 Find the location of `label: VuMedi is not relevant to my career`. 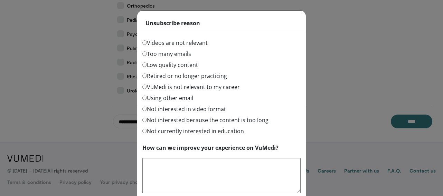

label: VuMedi is not relevant to my career is located at coordinates (191, 87).